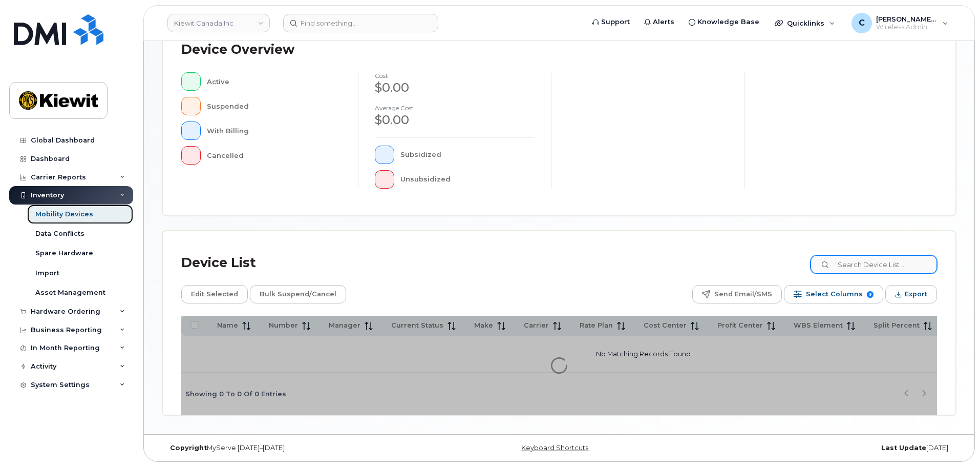  I want to click on a: Kiewit Canada Inc, so click(219, 23).